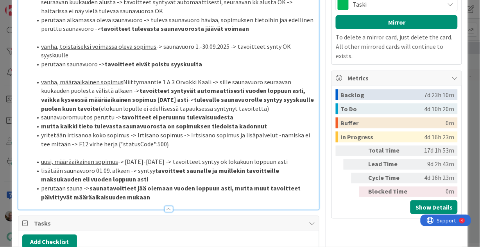 The image size is (480, 247). What do you see at coordinates (382, 137) in the screenshot?
I see `div: In Progress` at bounding box center [382, 137].